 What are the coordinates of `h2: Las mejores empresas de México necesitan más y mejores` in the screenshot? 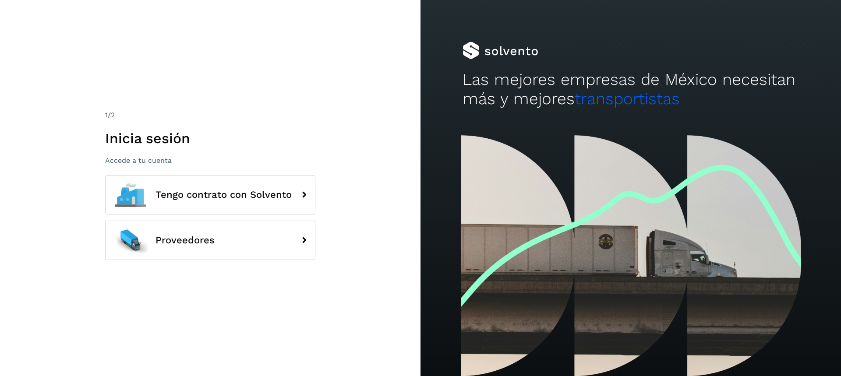 It's located at (631, 89).